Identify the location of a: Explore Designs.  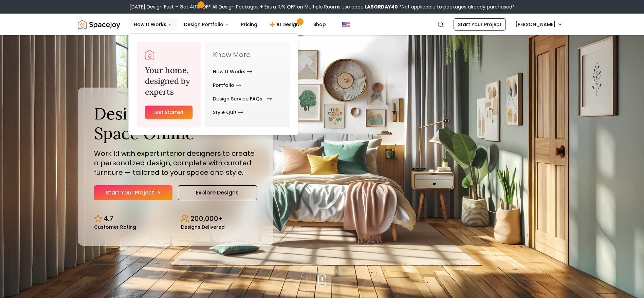
(217, 193).